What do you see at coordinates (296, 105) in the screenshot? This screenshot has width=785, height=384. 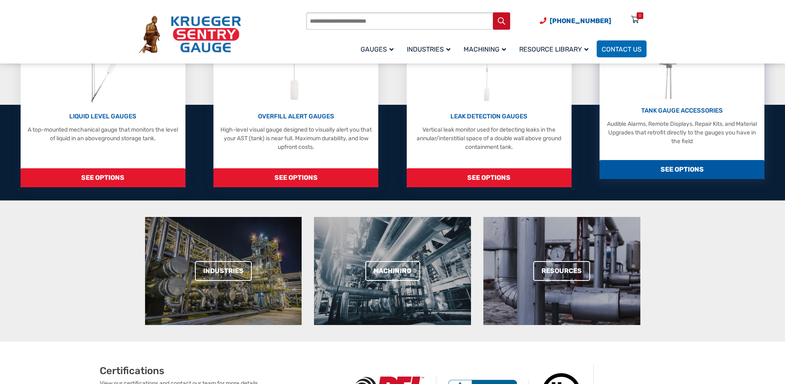 I see `a: Overfill Alert Gauges OVERFILL ALERT GAUGES High-level visual gauge designed to visually alert yo...` at bounding box center [296, 105].